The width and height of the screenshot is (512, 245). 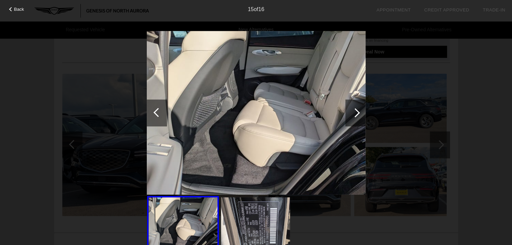 I want to click on a: Appointment, so click(x=394, y=10).